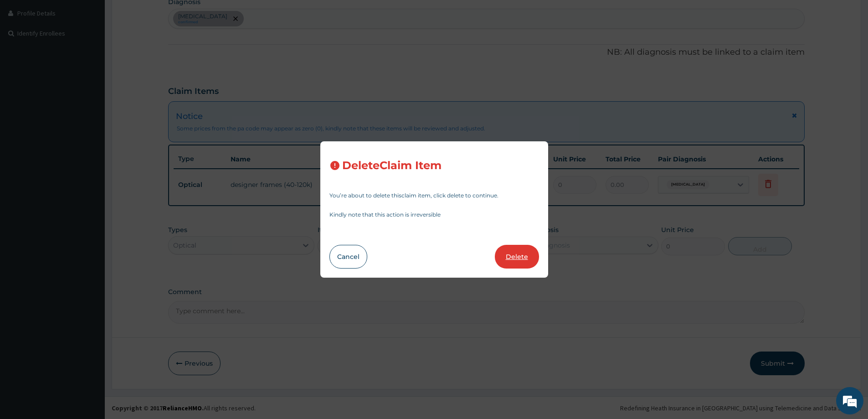  I want to click on p: You’re about to delete this claim item , click delete to continue., so click(434, 196).